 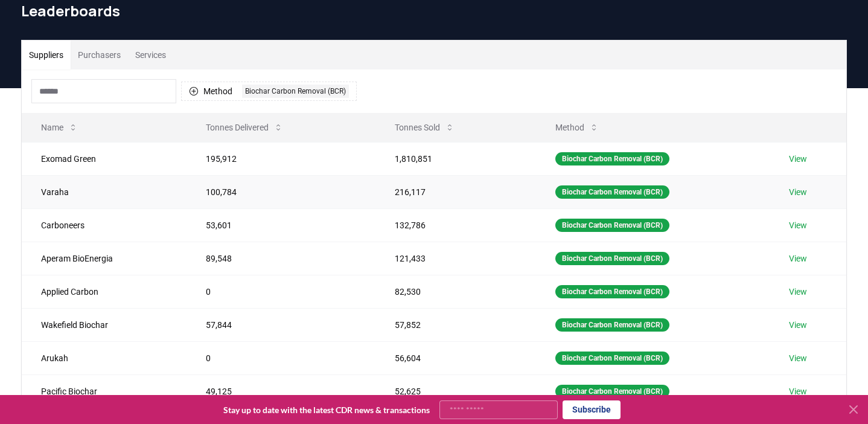 I want to click on button: Method, so click(x=577, y=127).